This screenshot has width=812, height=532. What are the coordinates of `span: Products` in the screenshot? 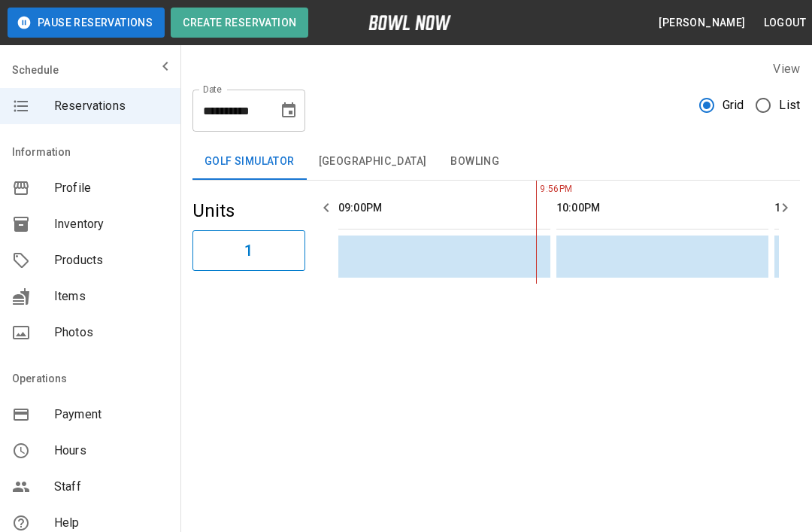 It's located at (112, 260).